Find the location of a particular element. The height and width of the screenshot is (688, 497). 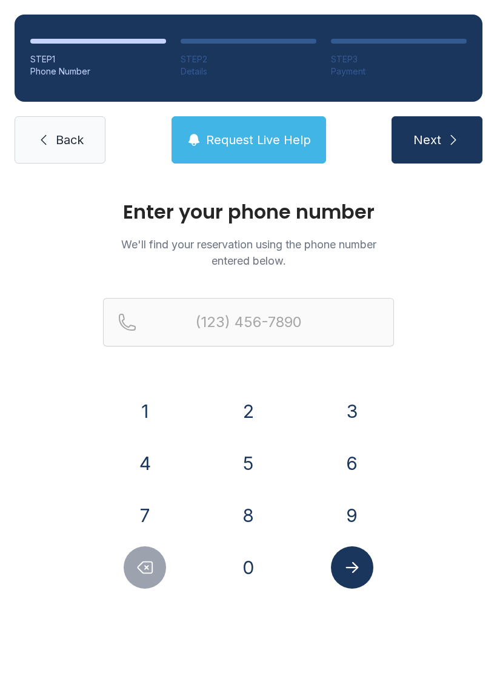

button: 4 is located at coordinates (145, 464).